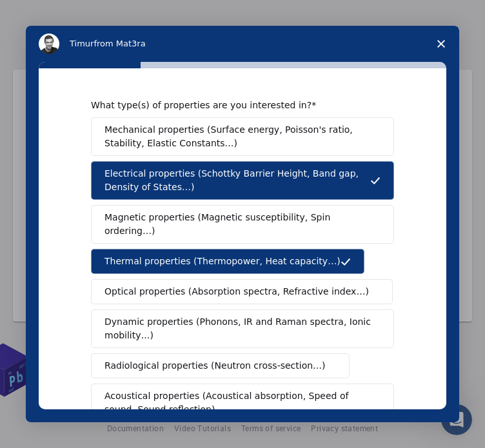 Image resolution: width=485 pixels, height=448 pixels. What do you see at coordinates (215, 366) in the screenshot?
I see `span: Radiological properties (Neutron cross-section…)` at bounding box center [215, 366].